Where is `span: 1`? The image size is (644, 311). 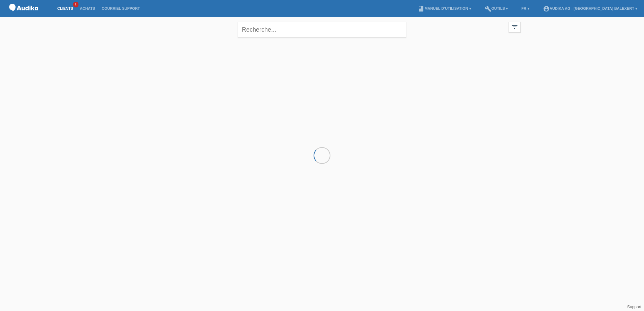
span: 1 is located at coordinates (76, 5).